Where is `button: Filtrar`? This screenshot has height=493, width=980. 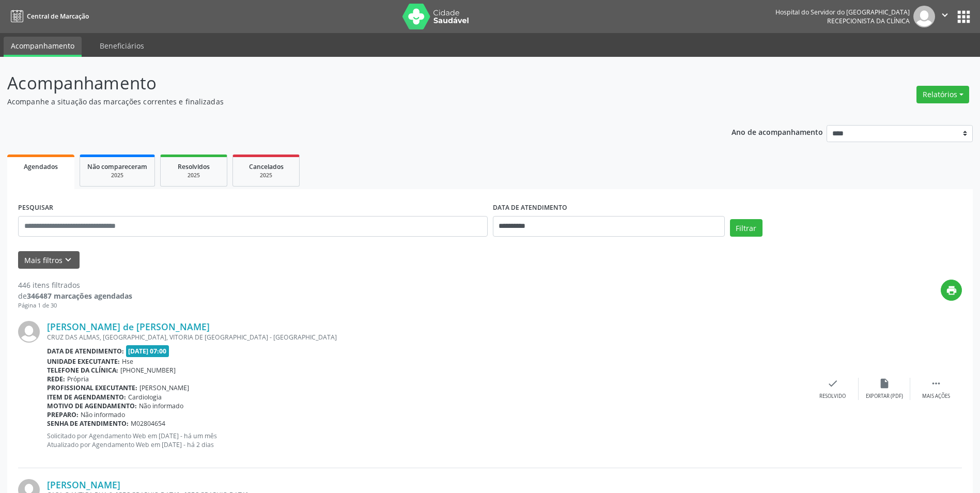 button: Filtrar is located at coordinates (746, 228).